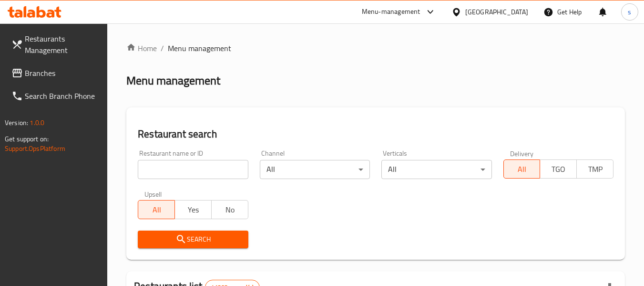  What do you see at coordinates (193, 210) in the screenshot?
I see `button: Yes` at bounding box center [193, 210].